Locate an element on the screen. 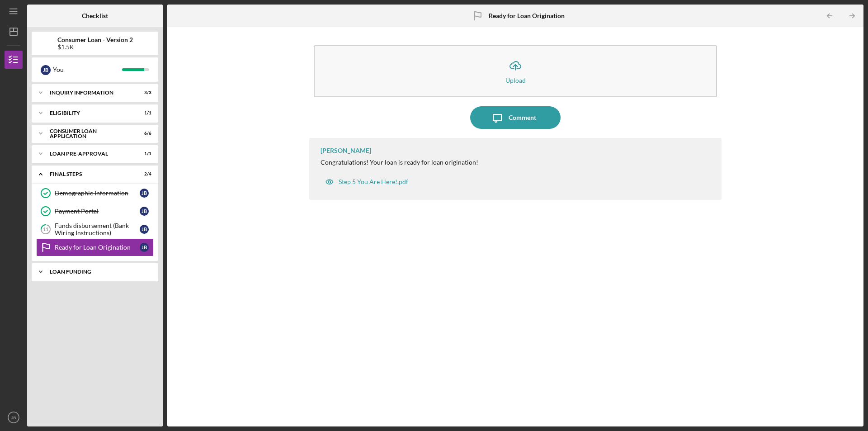  a: Payment PortalJB is located at coordinates (95, 211).